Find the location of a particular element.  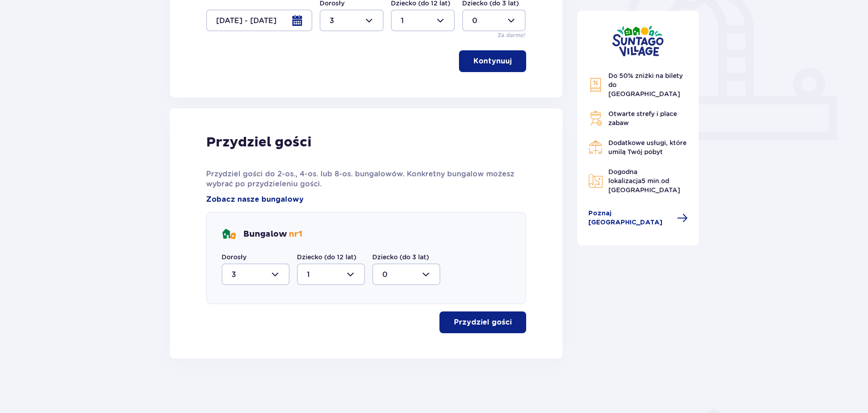

p: Kontynuuj is located at coordinates (493, 61).